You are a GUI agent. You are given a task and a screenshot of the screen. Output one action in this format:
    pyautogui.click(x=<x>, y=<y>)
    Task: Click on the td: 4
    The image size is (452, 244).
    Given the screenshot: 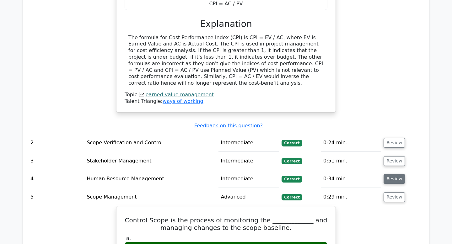 What is the action you would take?
    pyautogui.click(x=56, y=179)
    